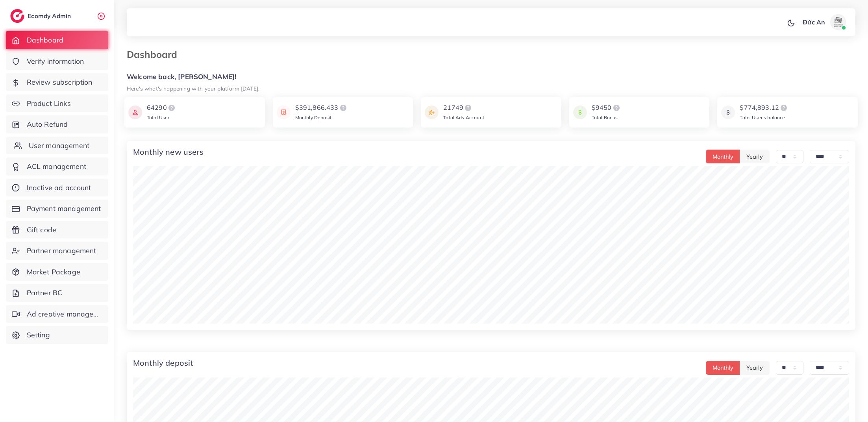  Describe the element at coordinates (57, 335) in the screenshot. I see `a: Setting` at that location.